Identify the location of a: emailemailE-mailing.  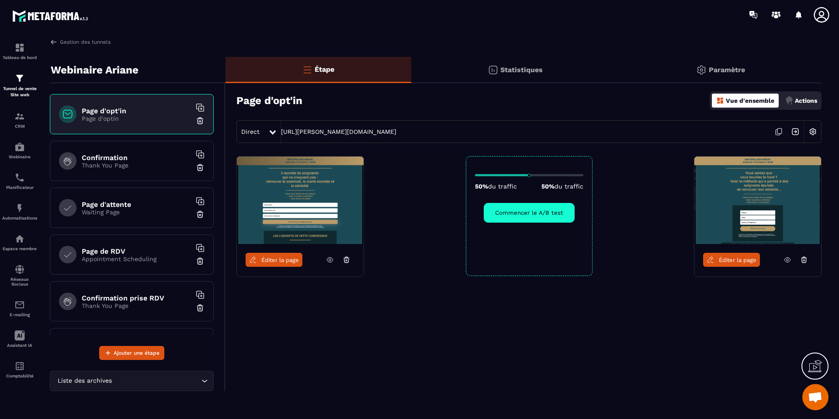
(20, 308).